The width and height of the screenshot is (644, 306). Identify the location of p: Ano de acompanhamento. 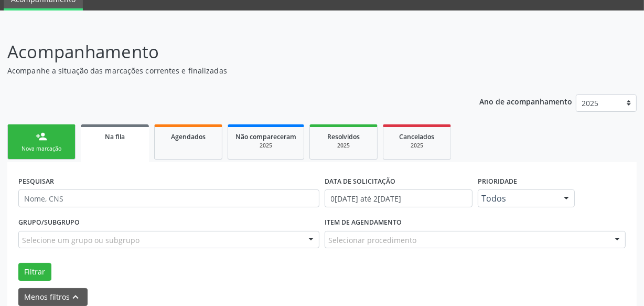
(526, 101).